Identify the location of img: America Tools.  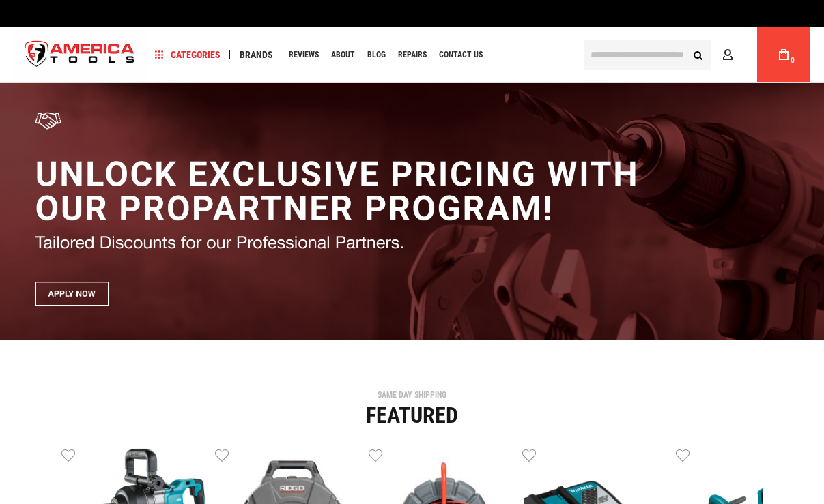
(80, 55).